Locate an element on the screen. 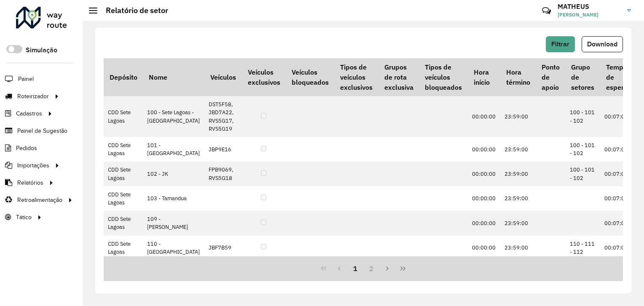 The image size is (644, 306). button: Download is located at coordinates (602, 44).